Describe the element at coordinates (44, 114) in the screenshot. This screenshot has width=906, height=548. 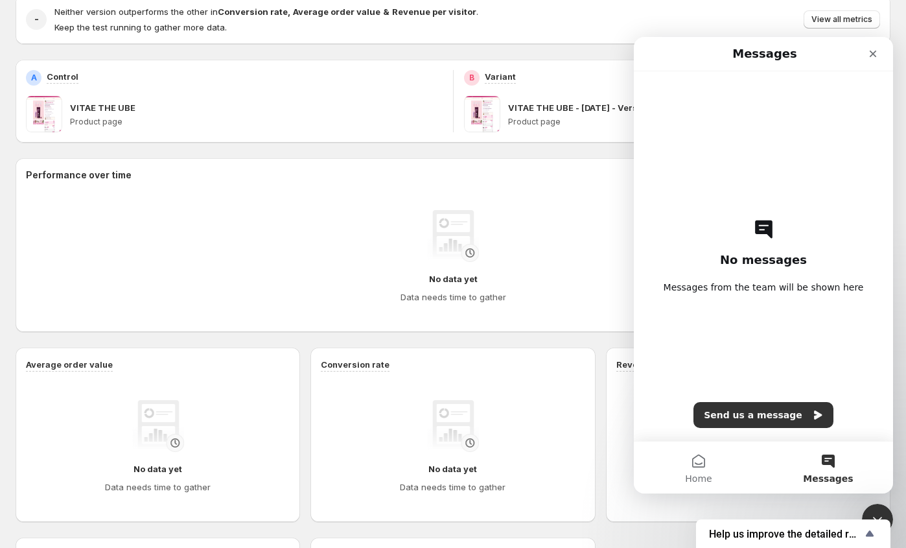
I see `img: VITAE THE UBE` at that location.